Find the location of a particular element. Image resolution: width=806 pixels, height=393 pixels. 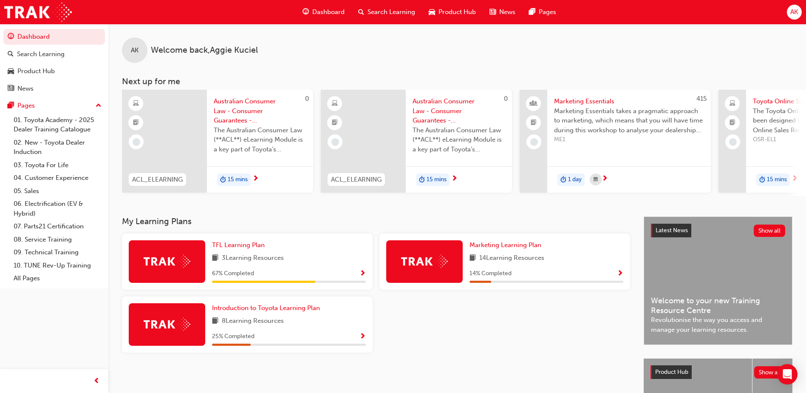

span: 8 Learning Resources is located at coordinates (253, 321).